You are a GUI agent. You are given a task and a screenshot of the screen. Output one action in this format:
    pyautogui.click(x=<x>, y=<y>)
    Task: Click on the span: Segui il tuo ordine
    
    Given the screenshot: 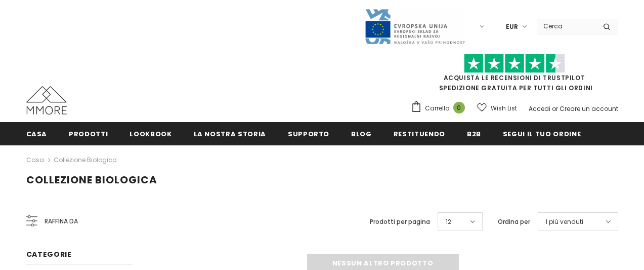 What is the action you would take?
    pyautogui.click(x=541, y=133)
    